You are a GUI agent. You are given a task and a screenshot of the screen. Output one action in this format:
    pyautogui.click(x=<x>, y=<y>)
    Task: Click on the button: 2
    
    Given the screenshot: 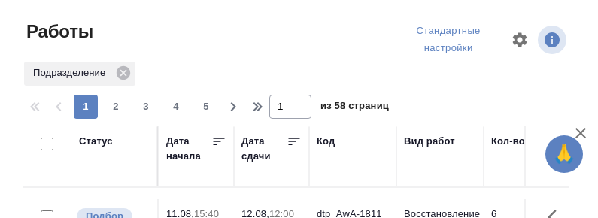 What is the action you would take?
    pyautogui.click(x=116, y=107)
    